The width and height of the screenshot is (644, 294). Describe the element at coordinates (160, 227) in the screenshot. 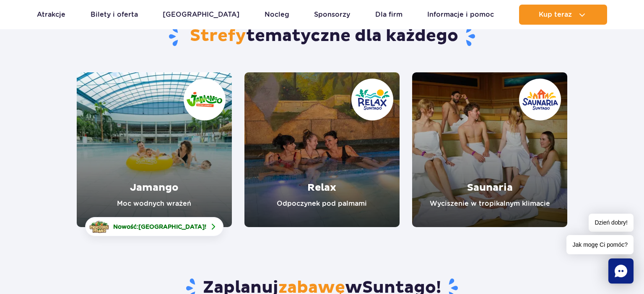

I see `span: Nowość: !` at that location.